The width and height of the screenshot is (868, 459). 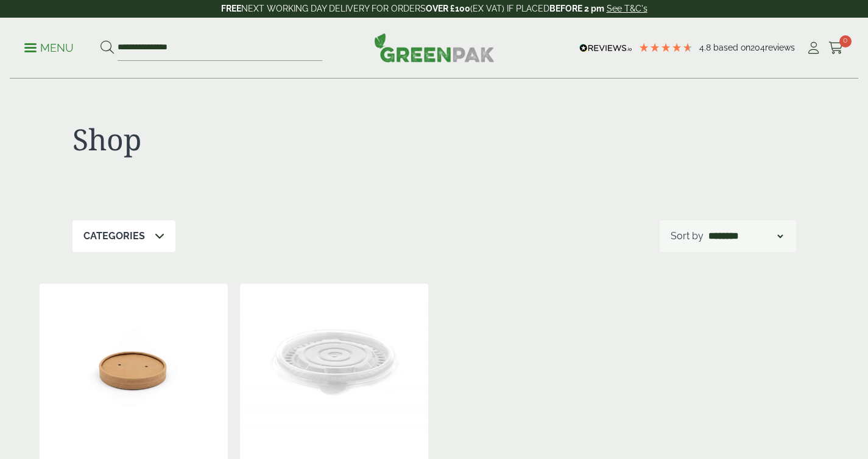 What do you see at coordinates (757, 47) in the screenshot?
I see `span: 204` at bounding box center [757, 47].